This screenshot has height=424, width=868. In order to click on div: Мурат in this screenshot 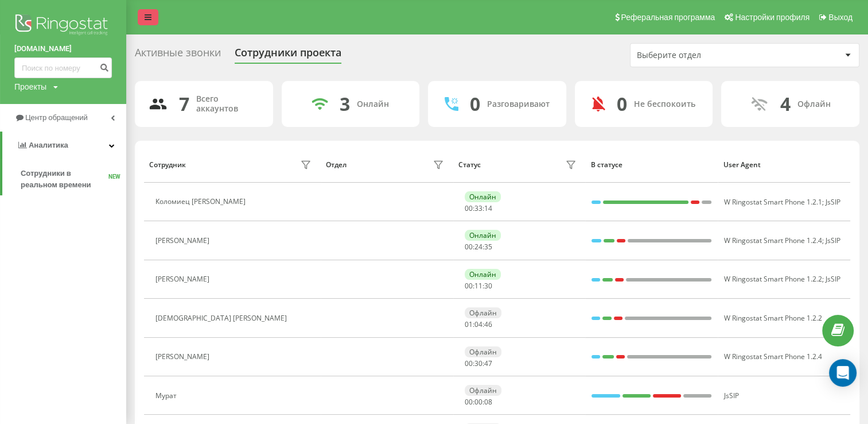, I will do `click(167, 396)`.